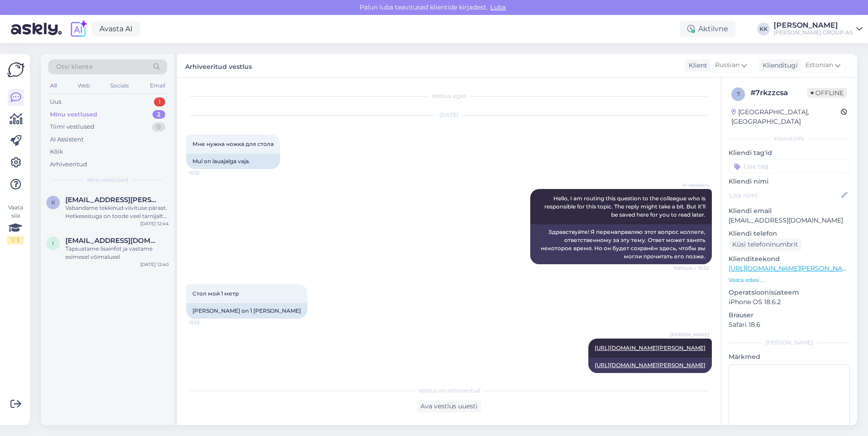 This screenshot has height=436, width=868. I want to click on span: k, so click(53, 202).